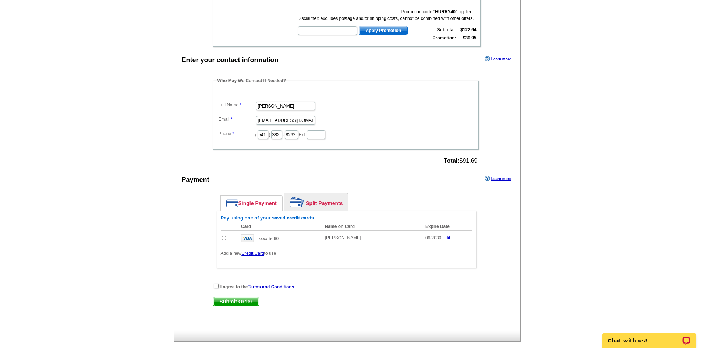  What do you see at coordinates (237, 119) in the screenshot?
I see `label: Email` at bounding box center [237, 119].